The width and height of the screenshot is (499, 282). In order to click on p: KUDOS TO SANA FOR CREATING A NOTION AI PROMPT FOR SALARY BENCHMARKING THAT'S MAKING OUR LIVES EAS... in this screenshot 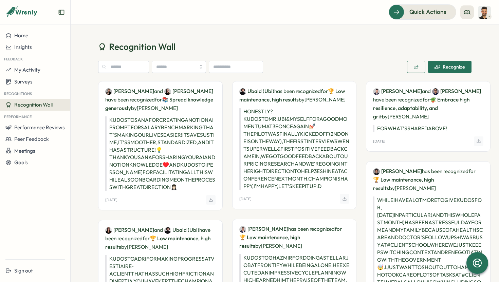, I will do `click(160, 154)`.